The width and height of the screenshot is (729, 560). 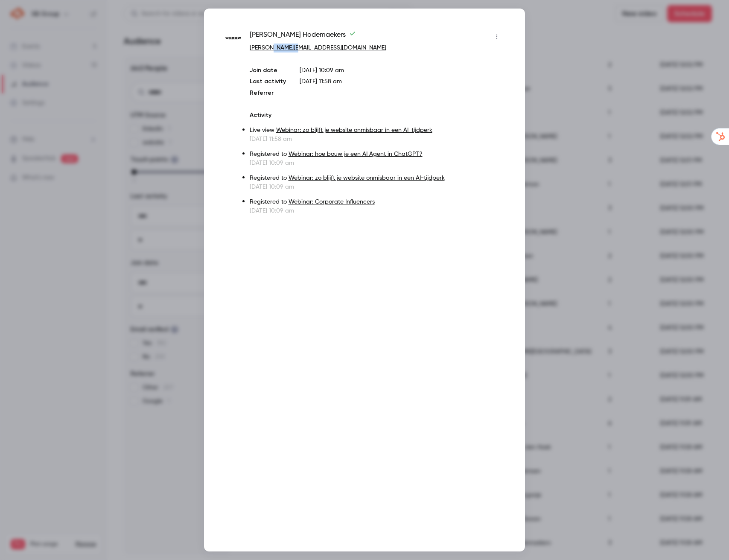 I want to click on a: Webinar: Corporate Influencers, so click(x=332, y=202).